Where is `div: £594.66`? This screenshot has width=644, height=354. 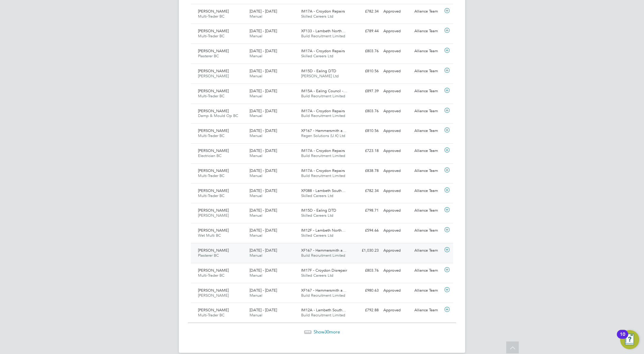
div: £594.66 is located at coordinates (366, 230).